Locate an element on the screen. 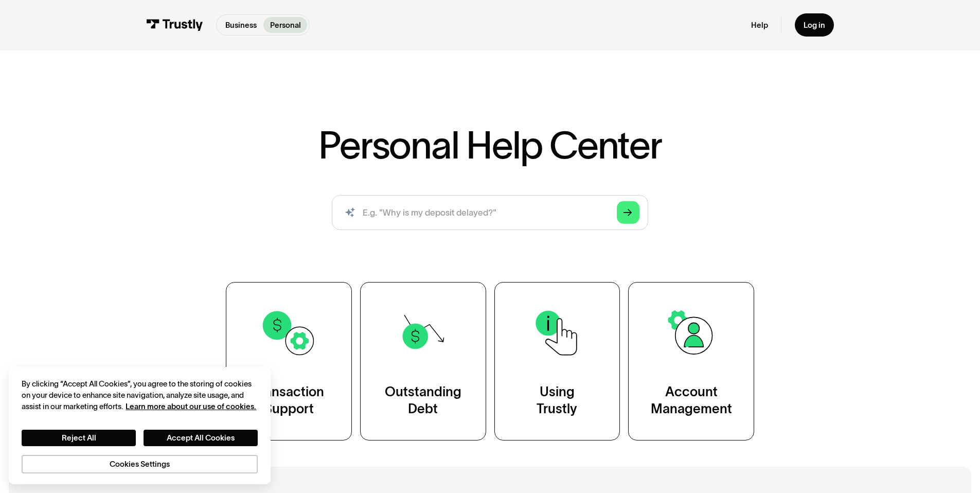 This screenshot has width=980, height=493. div: Using Trustly is located at coordinates (557, 401).